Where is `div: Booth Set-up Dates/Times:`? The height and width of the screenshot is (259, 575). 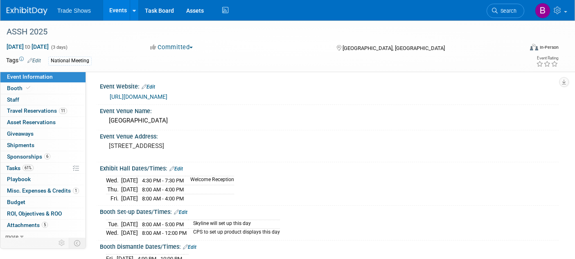
div: Booth Set-up Dates/Times: is located at coordinates (329, 211).